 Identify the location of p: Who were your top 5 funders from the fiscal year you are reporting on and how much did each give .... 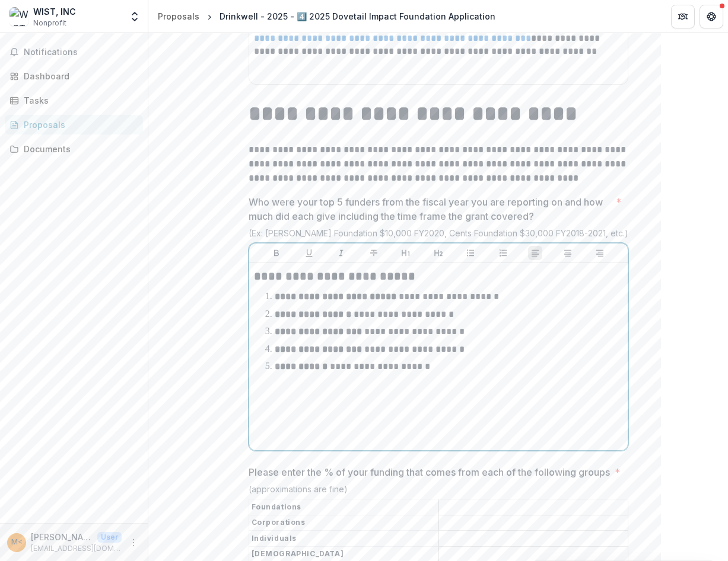
(429, 209).